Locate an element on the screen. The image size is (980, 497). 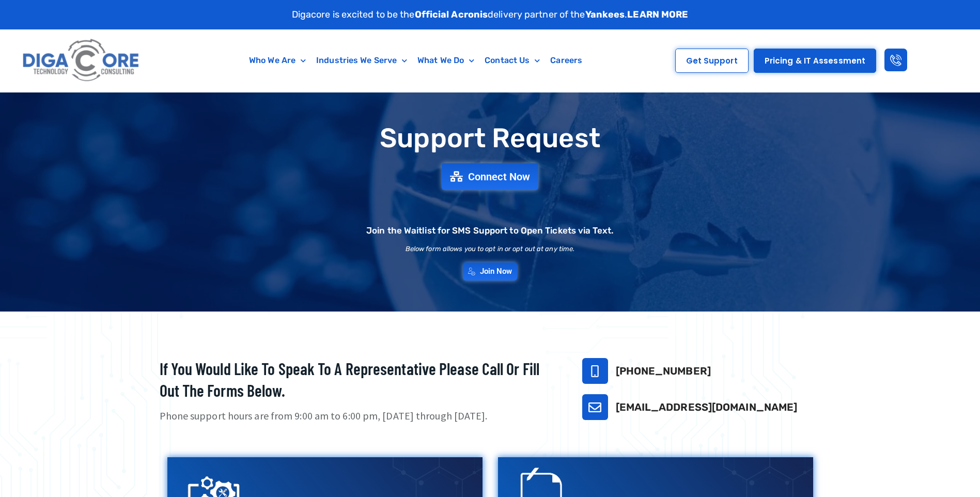
h2: Below form allows you to opt in or opt out at any time. is located at coordinates (490, 248).